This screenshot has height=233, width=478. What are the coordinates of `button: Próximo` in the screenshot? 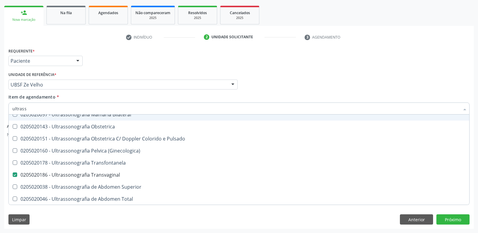 It's located at (453, 219).